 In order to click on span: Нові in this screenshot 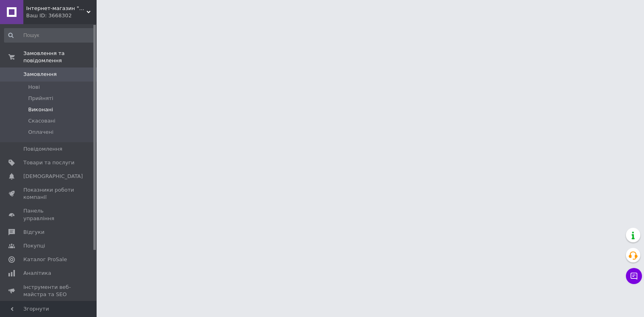, I will do `click(34, 87)`.